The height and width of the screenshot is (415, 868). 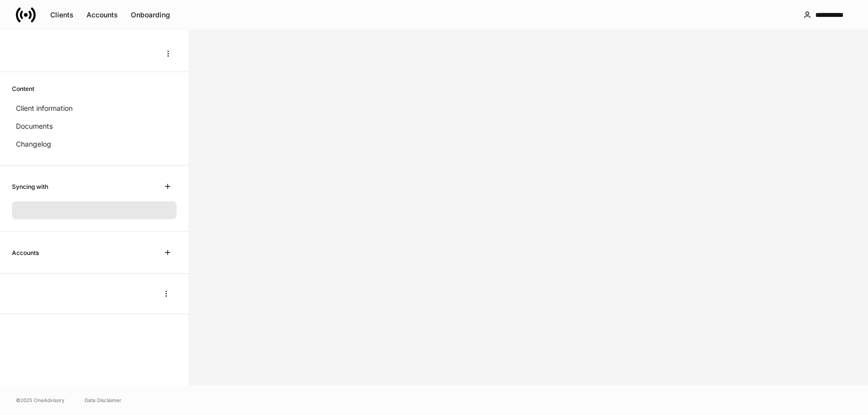 I want to click on p: Changelog, so click(x=34, y=144).